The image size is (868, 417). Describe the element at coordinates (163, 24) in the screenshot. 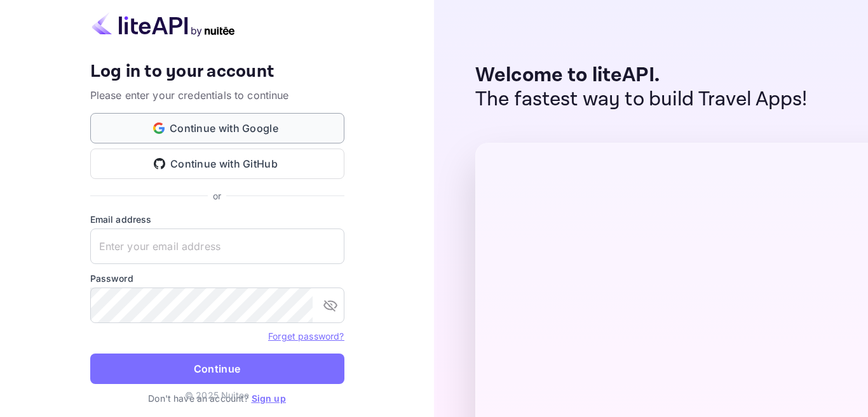

I see `img: liteapi` at that location.